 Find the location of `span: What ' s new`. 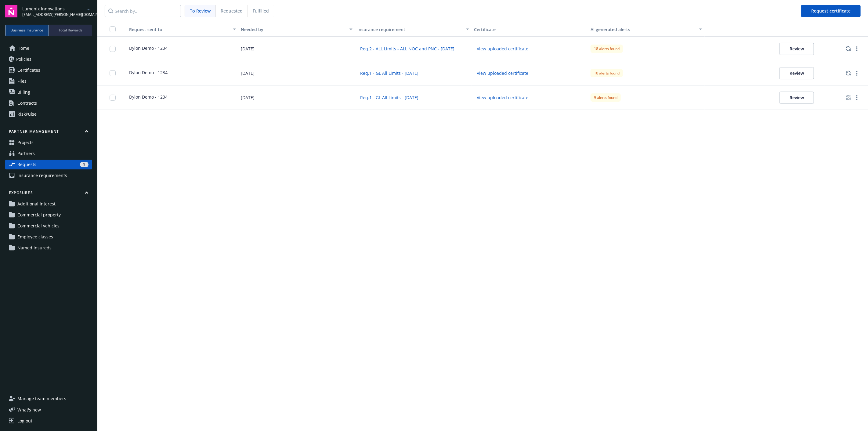

span: What ' s new is located at coordinates (29, 409).